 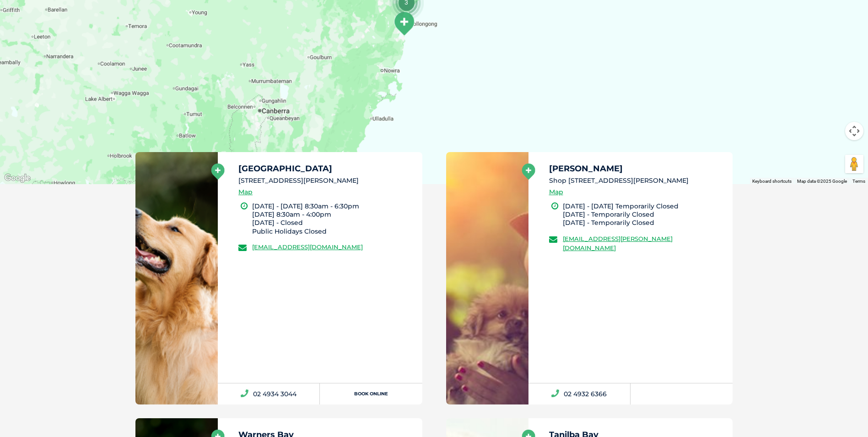 I want to click on button: Drag Pegman onto the map to open Street View, so click(x=854, y=164).